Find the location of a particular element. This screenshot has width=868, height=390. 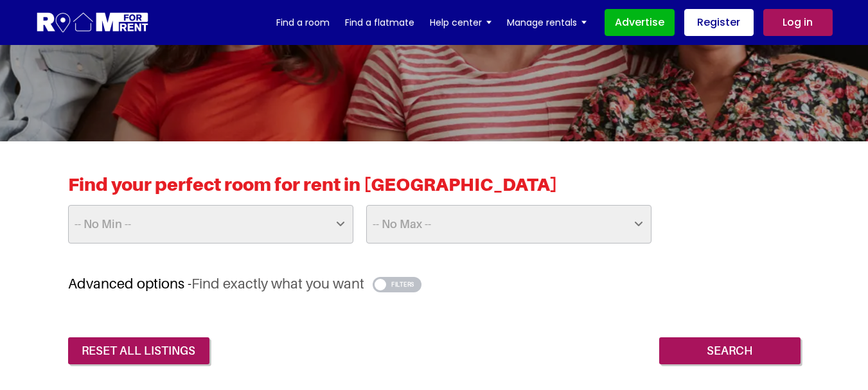

span: Find exactly what you want is located at coordinates (277, 283).